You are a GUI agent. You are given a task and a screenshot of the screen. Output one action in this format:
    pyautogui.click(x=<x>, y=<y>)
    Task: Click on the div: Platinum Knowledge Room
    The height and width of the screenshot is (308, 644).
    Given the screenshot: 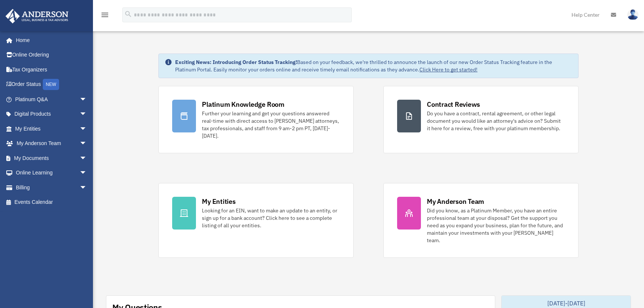 What is the action you would take?
    pyautogui.click(x=243, y=104)
    